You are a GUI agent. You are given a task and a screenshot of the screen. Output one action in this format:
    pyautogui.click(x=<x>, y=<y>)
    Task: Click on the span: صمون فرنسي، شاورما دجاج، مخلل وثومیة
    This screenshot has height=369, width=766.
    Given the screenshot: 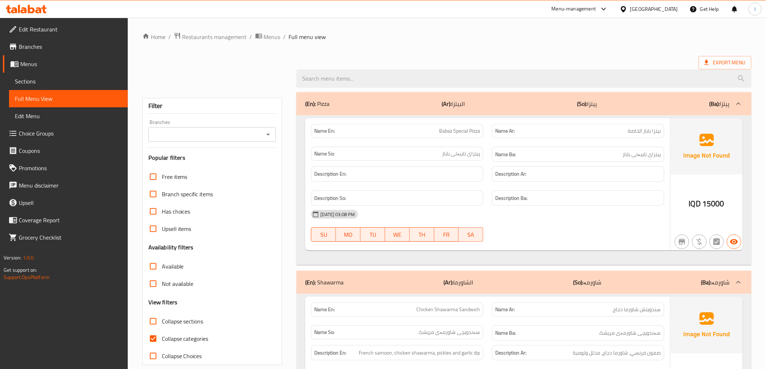 What is the action you would take?
    pyautogui.click(x=617, y=353)
    